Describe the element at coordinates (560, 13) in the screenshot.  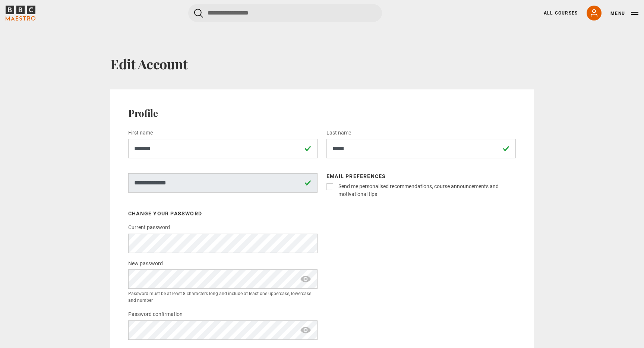
I see `a: All Courses` at that location.